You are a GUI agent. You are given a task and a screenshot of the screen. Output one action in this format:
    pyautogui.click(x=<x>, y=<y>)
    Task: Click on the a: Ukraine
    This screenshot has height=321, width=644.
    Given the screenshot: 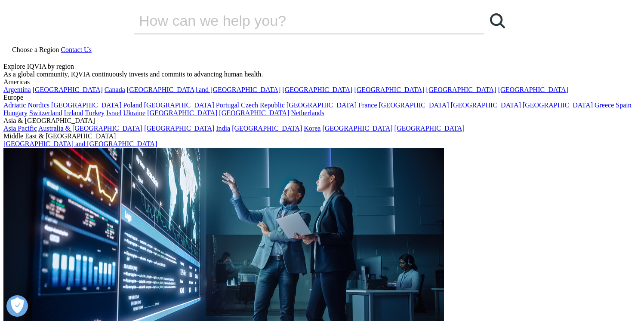 What is the action you would take?
    pyautogui.click(x=135, y=113)
    